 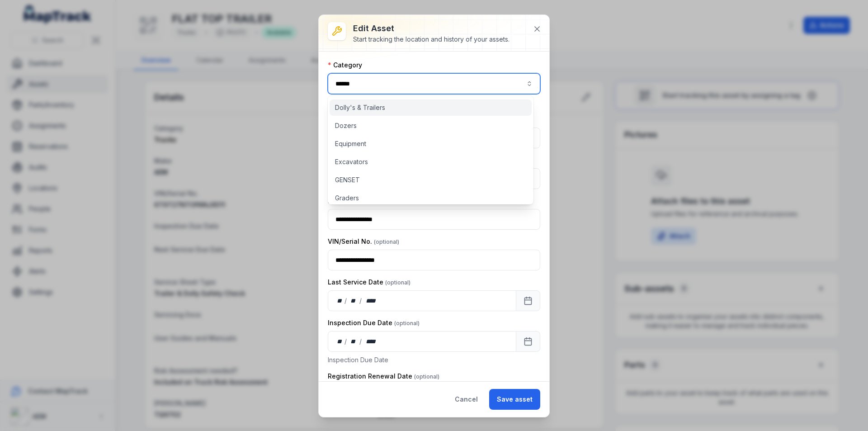 I want to click on span: Dozers, so click(x=346, y=126).